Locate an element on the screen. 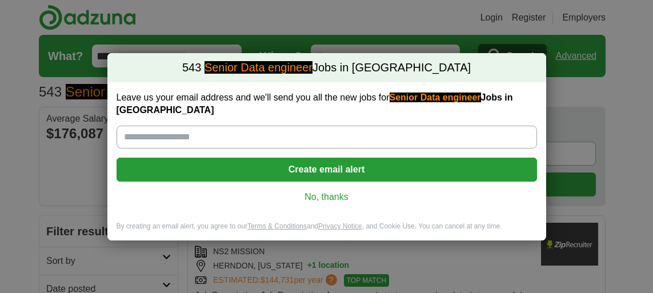 This screenshot has width=653, height=293. div: By creating an email alert, you agree to our and , and Cookie Use. You can cancel at any time. is located at coordinates (327, 231).